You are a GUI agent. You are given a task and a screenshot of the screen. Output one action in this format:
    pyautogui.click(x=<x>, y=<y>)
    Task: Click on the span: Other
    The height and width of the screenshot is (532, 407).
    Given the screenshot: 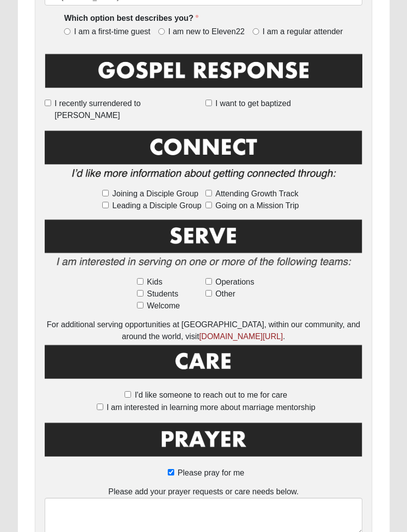 What is the action you would take?
    pyautogui.click(x=225, y=294)
    